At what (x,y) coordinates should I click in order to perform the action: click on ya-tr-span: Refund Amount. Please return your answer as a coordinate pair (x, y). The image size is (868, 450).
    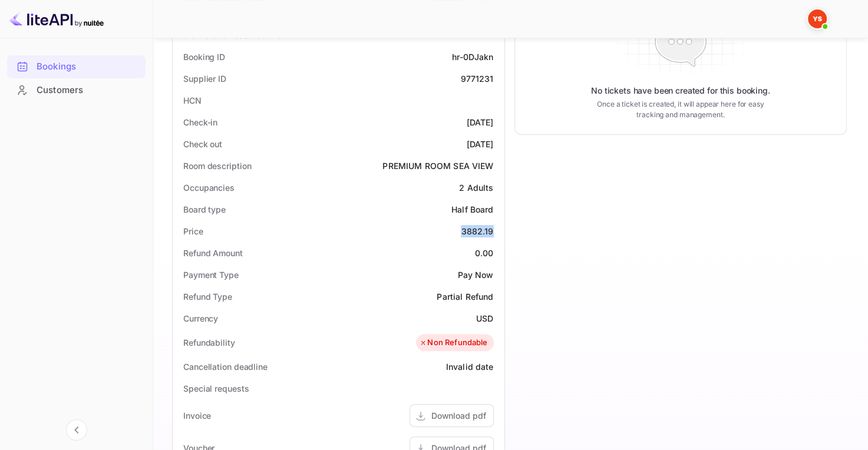
    Looking at the image, I should click on (213, 253).